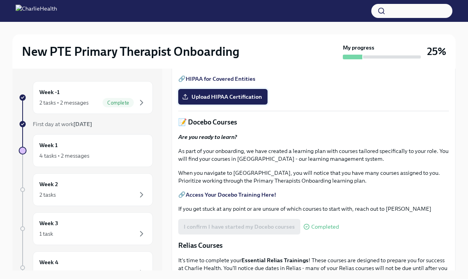  What do you see at coordinates (207, 137) in the screenshot?
I see `strong: Are you ready to learn?` at bounding box center [207, 137].